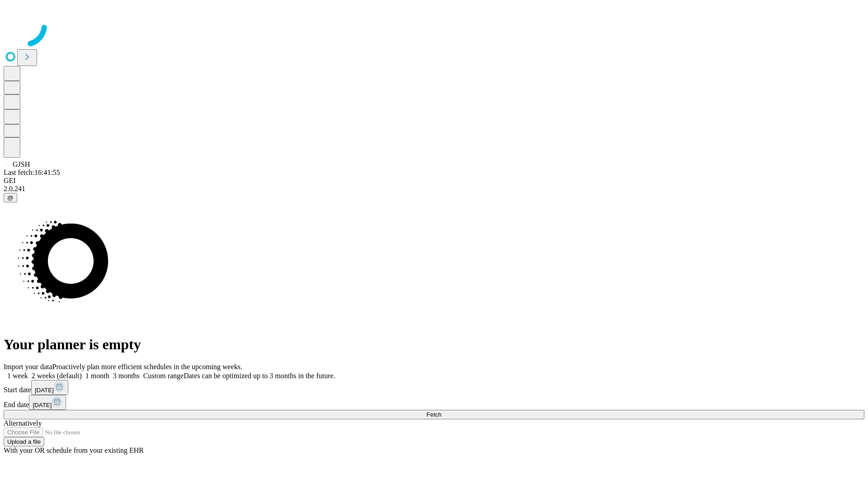 The width and height of the screenshot is (868, 488). I want to click on div: End date, so click(434, 403).